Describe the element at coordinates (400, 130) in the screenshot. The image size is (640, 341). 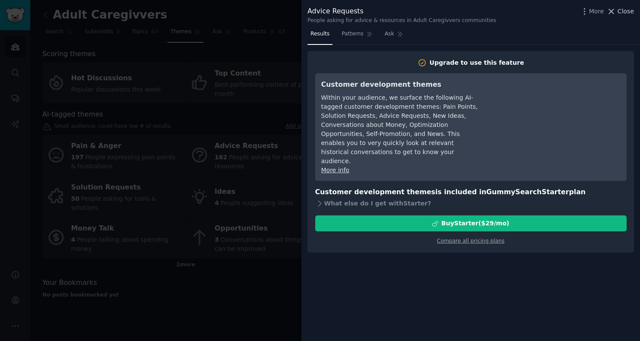
I see `div: Within your audience, we surface the following AI-tagged customer development themes: Pain Points...` at that location.